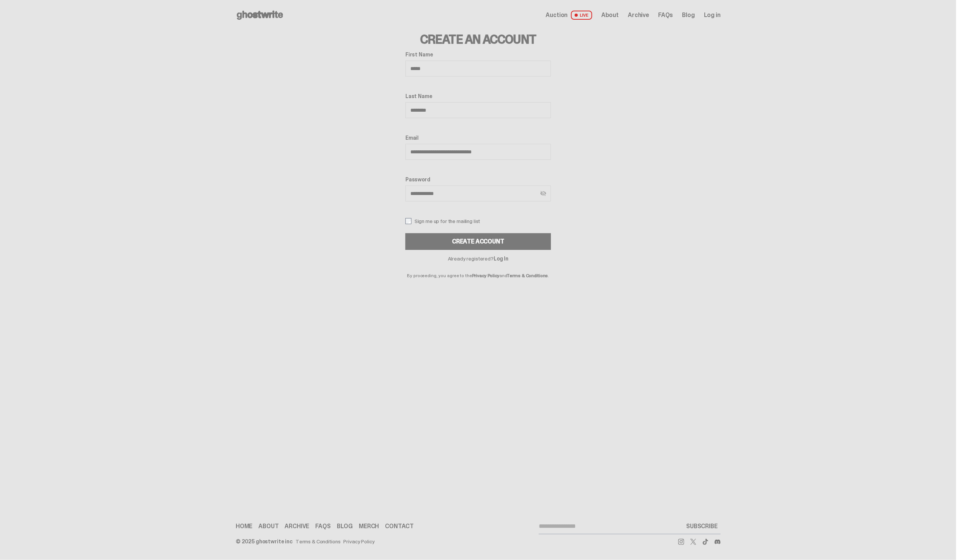 The height and width of the screenshot is (560, 962). I want to click on button: SUBSCRIBE, so click(702, 527).